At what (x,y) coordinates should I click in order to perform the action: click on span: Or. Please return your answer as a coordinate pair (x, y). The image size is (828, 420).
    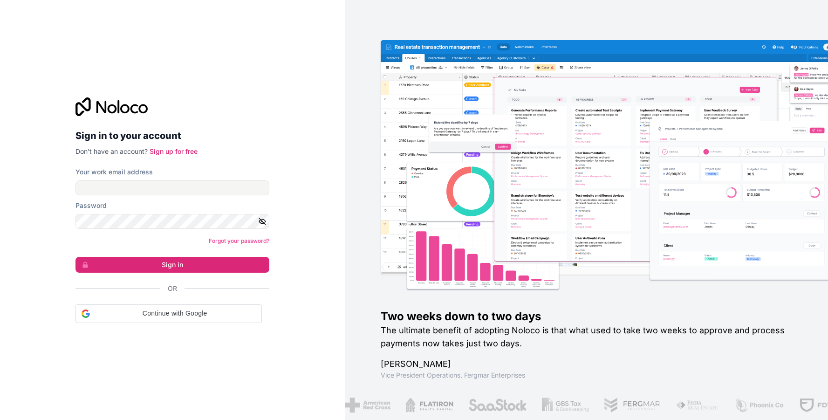
    Looking at the image, I should click on (172, 288).